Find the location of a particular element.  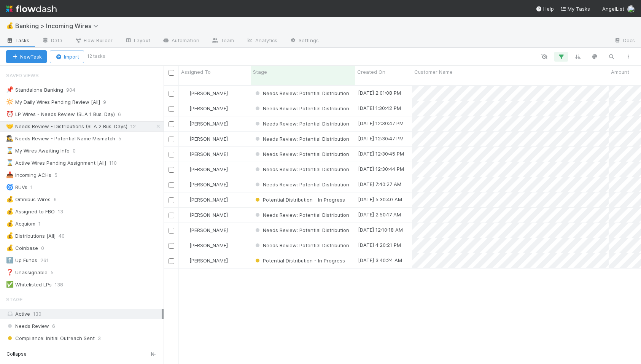

div: Up Funds is located at coordinates (22, 260).